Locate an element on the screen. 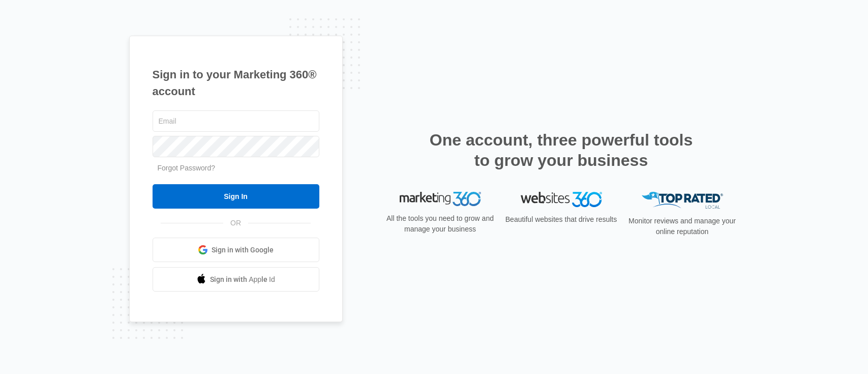  input: Sign In is located at coordinates (236, 196).